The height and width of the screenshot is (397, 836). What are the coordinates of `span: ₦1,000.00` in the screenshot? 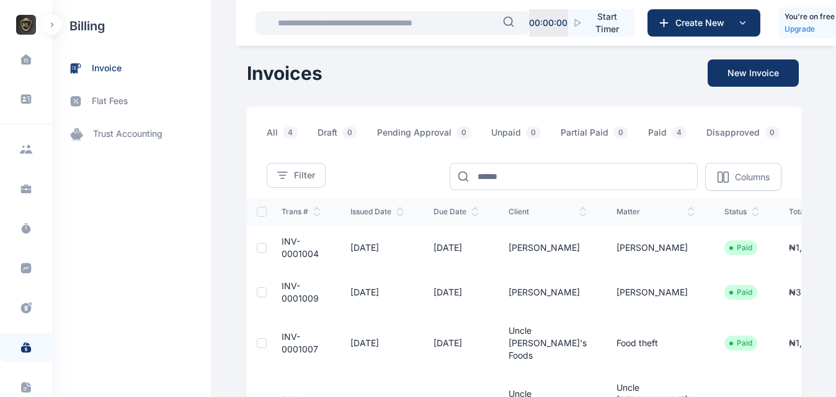 It's located at (810, 343).